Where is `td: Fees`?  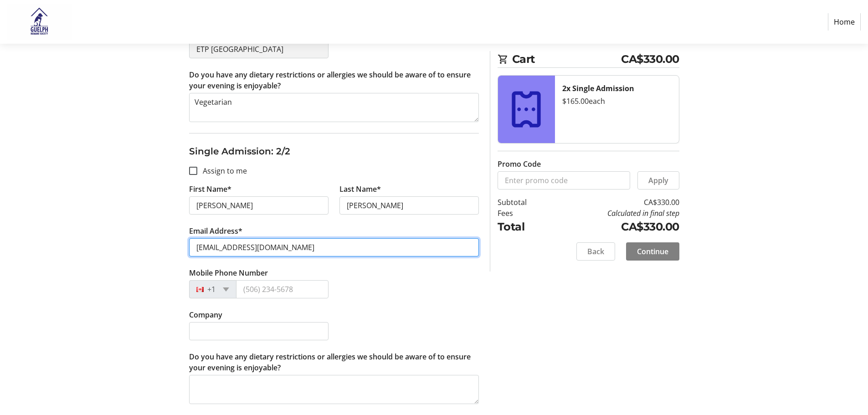
td: Fees is located at coordinates (524, 213).